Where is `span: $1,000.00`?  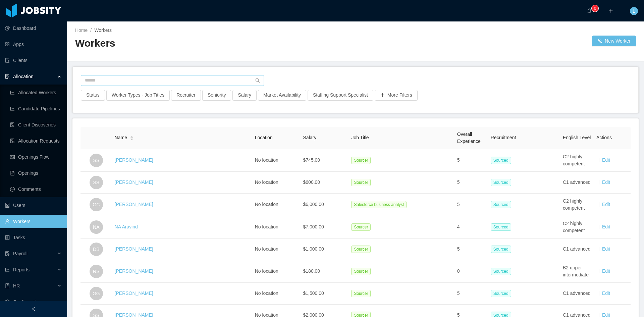
span: $1,000.00 is located at coordinates (314, 249).